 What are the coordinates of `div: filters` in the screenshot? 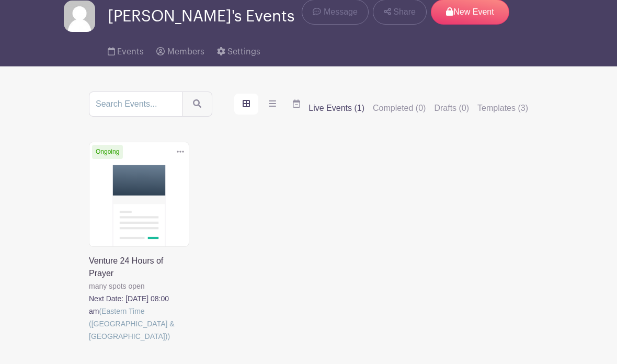 It's located at (418, 109).